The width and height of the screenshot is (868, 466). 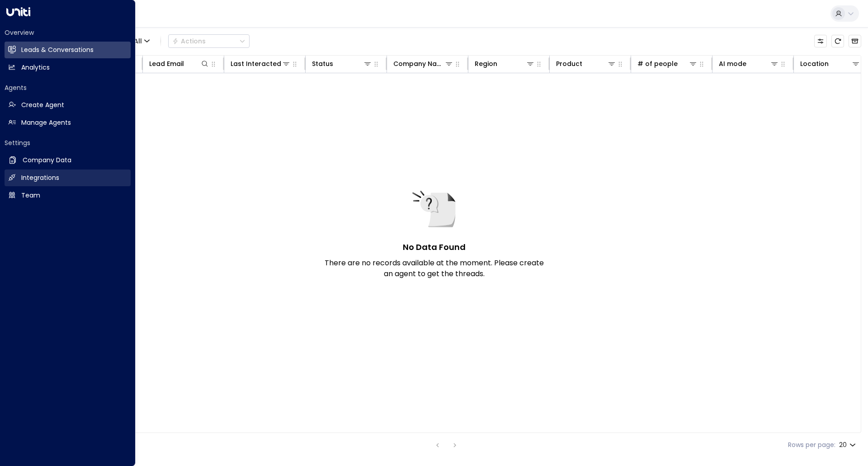 I want to click on h2: Company Data, so click(x=47, y=160).